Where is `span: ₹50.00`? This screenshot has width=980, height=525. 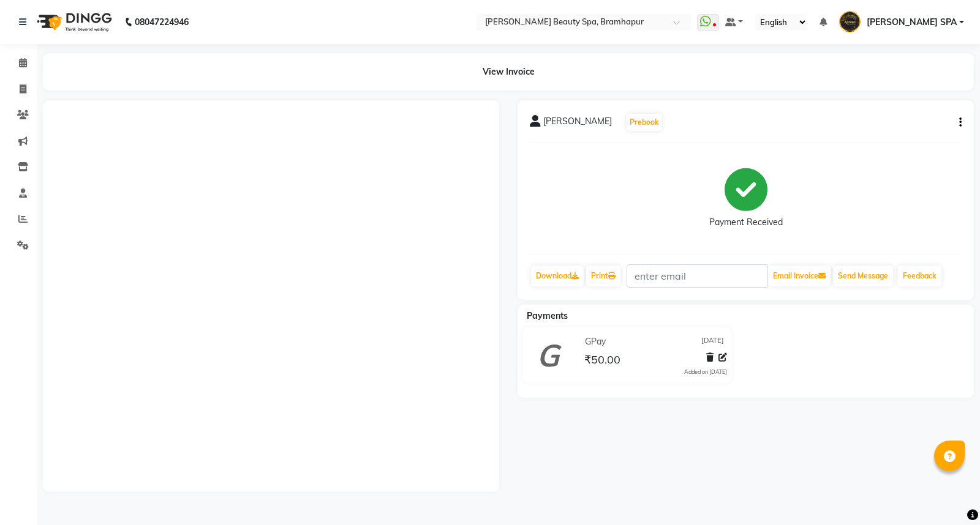
span: ₹50.00 is located at coordinates (602, 361).